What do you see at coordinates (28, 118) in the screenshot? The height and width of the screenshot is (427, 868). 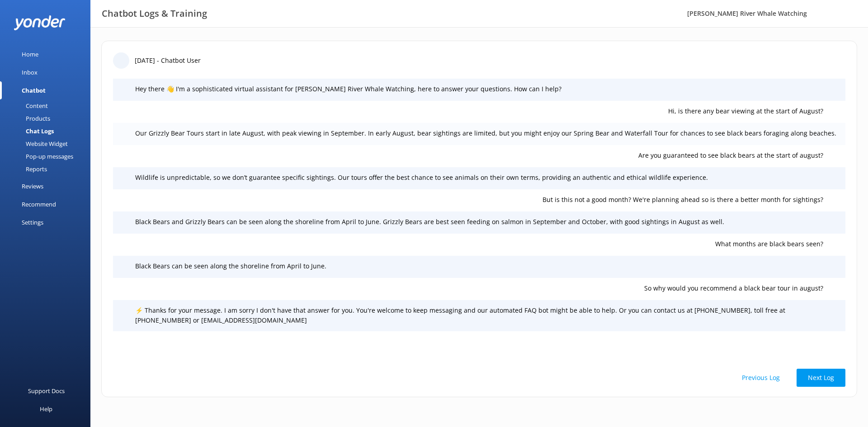 I see `div: Products` at bounding box center [28, 118].